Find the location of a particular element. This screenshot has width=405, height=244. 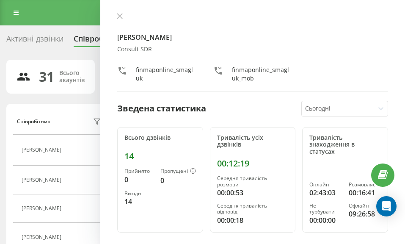

div: 00:16:41 is located at coordinates (365, 192).